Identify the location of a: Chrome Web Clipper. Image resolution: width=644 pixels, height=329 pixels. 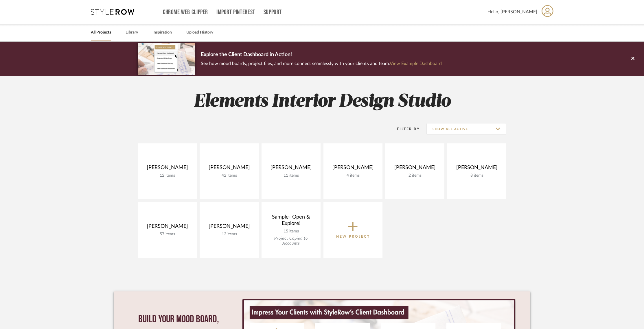
(185, 12).